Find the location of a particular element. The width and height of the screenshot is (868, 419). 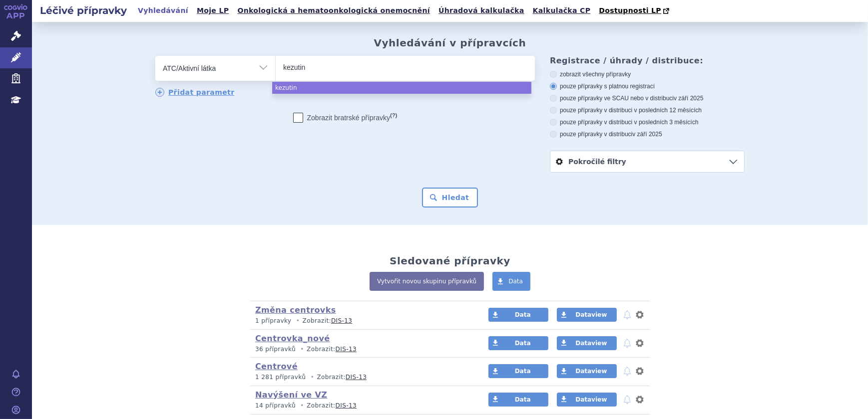

span: 36 přípravků is located at coordinates (275, 350).